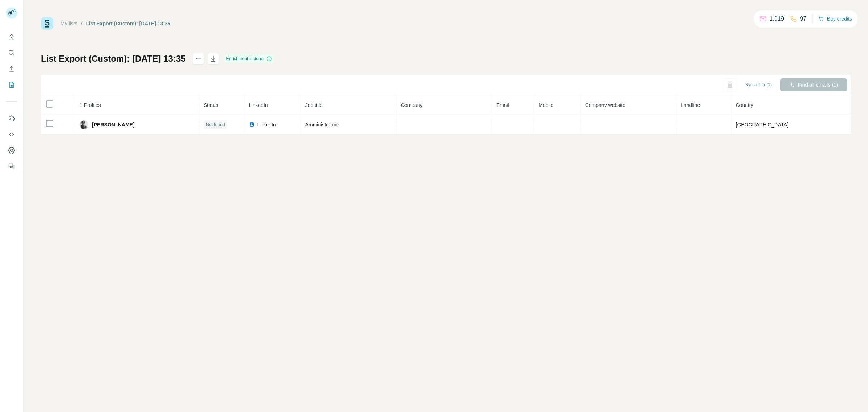 This screenshot has height=412, width=868. What do you see at coordinates (835, 19) in the screenshot?
I see `button: Buy credits` at bounding box center [835, 19].